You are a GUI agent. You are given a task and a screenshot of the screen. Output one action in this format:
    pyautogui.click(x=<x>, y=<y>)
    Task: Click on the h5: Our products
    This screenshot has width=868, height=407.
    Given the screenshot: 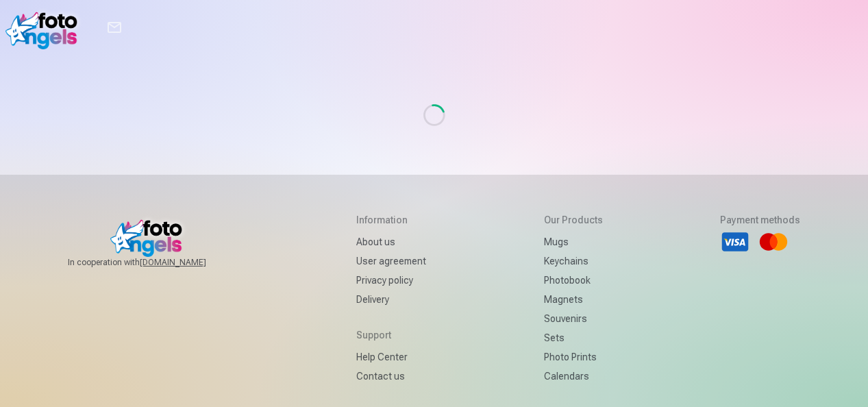 What is the action you would take?
    pyautogui.click(x=574, y=220)
    